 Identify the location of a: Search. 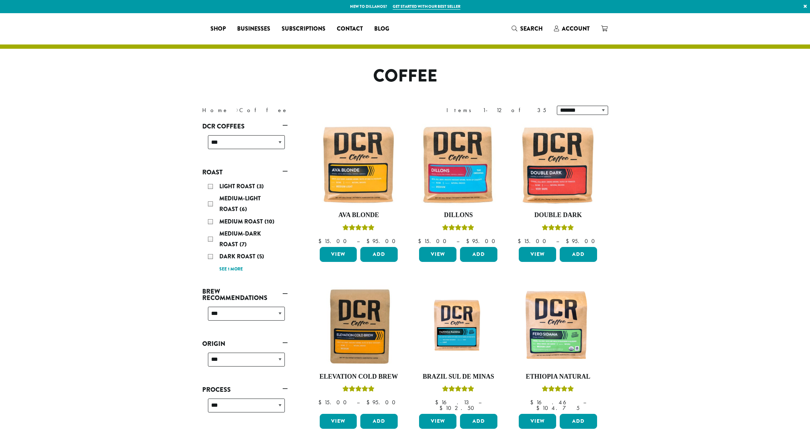
(527, 28).